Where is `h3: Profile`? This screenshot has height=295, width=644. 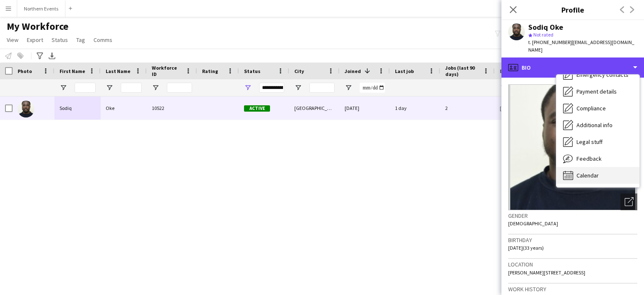
h3: Profile is located at coordinates (573, 10).